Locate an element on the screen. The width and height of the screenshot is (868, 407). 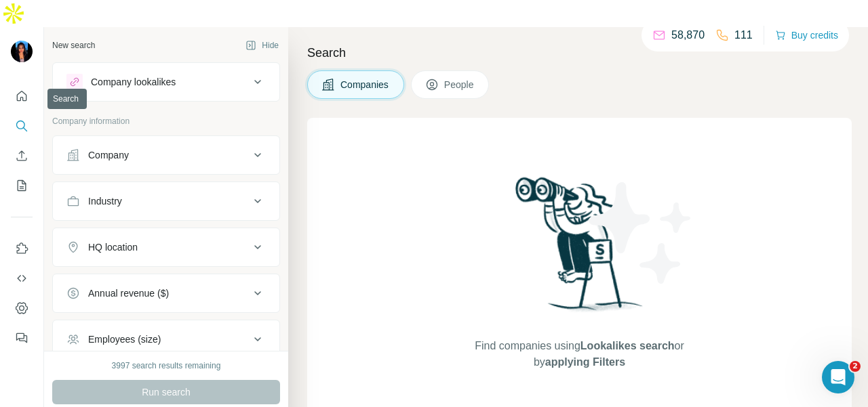
div: HQ location is located at coordinates (113, 247).